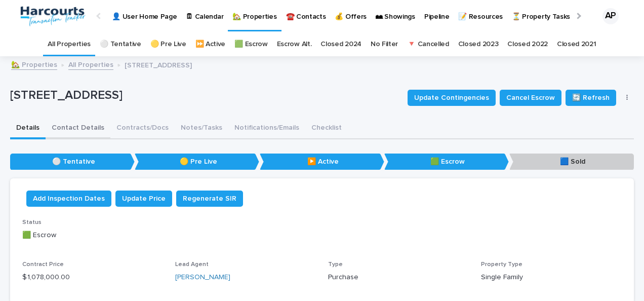 The image size is (644, 301). What do you see at coordinates (478, 44) in the screenshot?
I see `a: Closed 2023` at bounding box center [478, 44].